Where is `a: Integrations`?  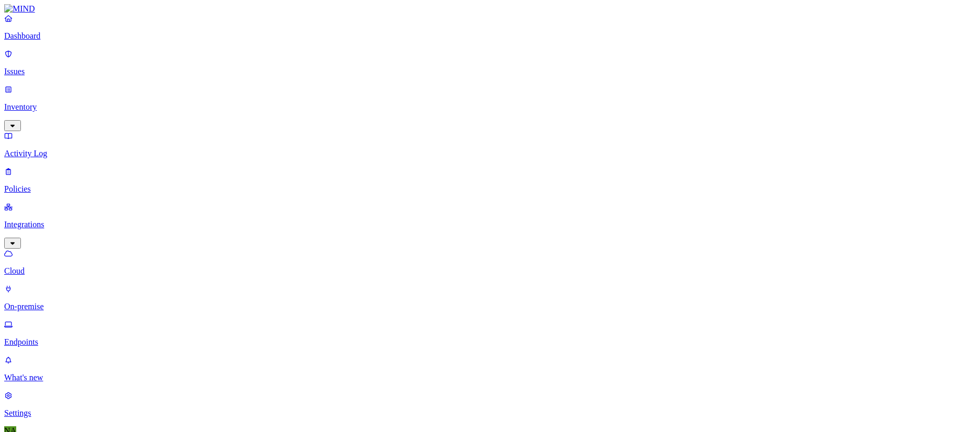 a: Integrations is located at coordinates (489, 225).